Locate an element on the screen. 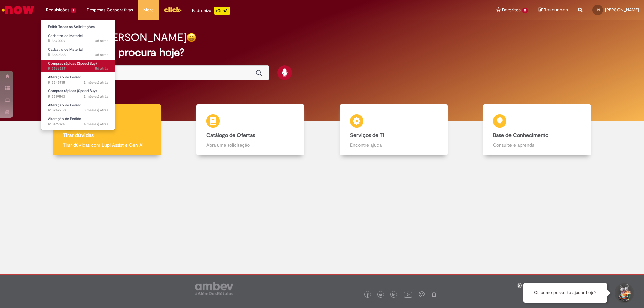  a: Exibir Todas as Solicitações is located at coordinates (78, 27).